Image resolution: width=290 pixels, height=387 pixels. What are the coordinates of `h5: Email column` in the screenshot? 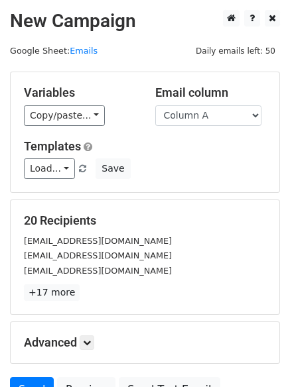 It's located at (211, 93).